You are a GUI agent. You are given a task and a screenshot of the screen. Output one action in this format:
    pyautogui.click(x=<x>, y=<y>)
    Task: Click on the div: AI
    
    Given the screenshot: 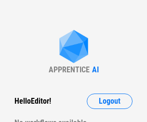 What is the action you would take?
    pyautogui.click(x=95, y=69)
    